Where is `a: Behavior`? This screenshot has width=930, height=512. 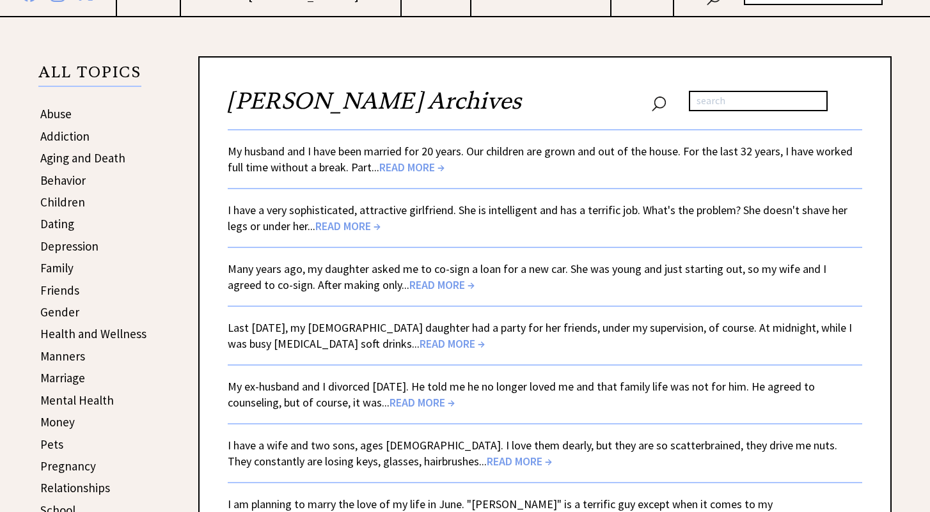
a: Behavior is located at coordinates (63, 180).